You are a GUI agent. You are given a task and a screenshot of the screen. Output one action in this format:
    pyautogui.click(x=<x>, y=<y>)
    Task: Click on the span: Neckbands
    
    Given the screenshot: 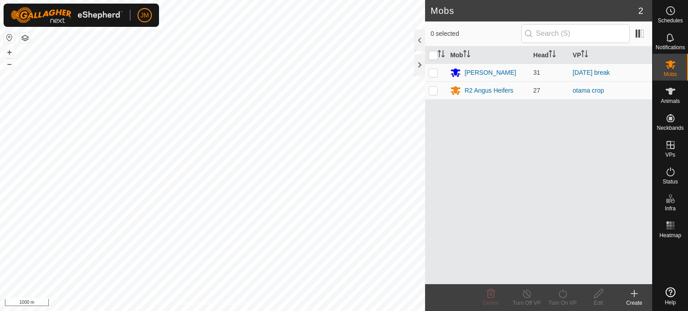 What is the action you would take?
    pyautogui.click(x=670, y=128)
    